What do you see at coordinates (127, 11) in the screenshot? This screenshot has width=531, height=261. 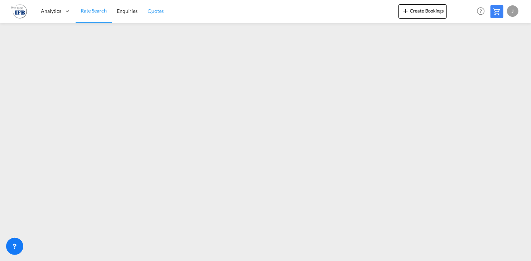 I see `span: Enquiries` at bounding box center [127, 11].